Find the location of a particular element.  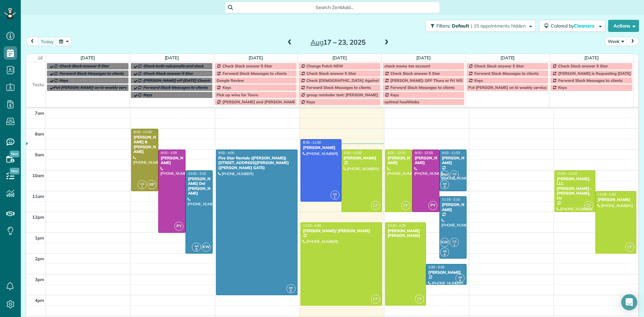

button: Colored byCleaners is located at coordinates (572, 26).